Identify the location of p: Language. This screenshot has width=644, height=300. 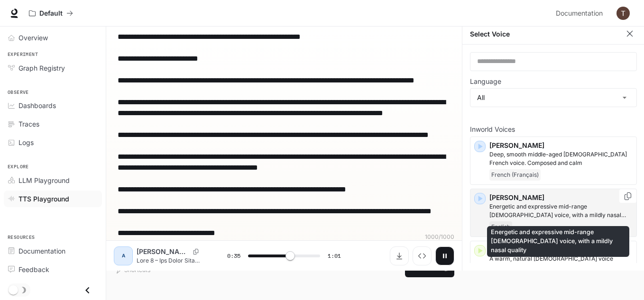
(486, 82).